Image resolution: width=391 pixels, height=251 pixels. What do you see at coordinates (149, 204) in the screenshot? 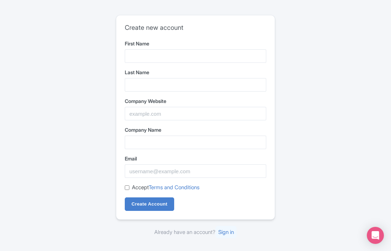
I see `input: Create Account` at bounding box center [149, 204].